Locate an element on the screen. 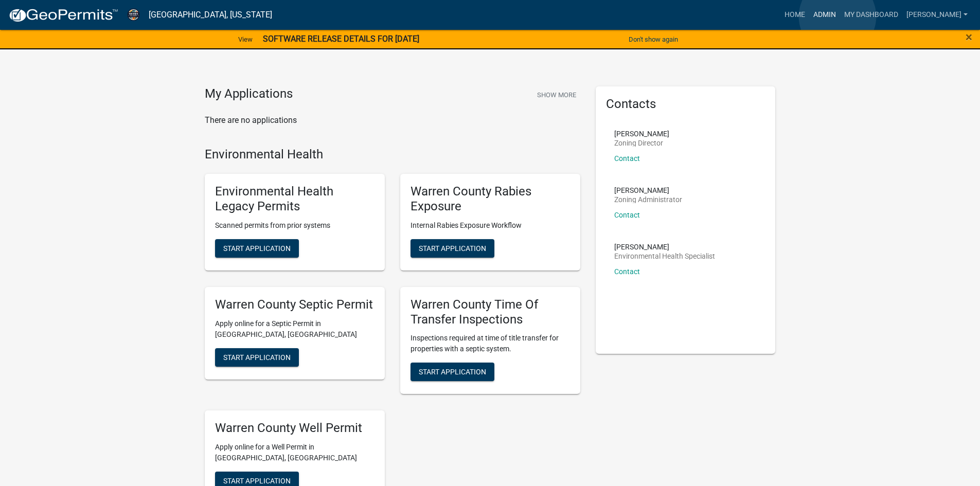 This screenshot has height=486, width=980. a: View is located at coordinates (245, 39).